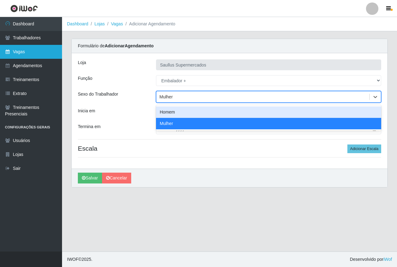 The image size is (397, 267). What do you see at coordinates (117, 24) in the screenshot?
I see `a: Vagas` at bounding box center [117, 24].